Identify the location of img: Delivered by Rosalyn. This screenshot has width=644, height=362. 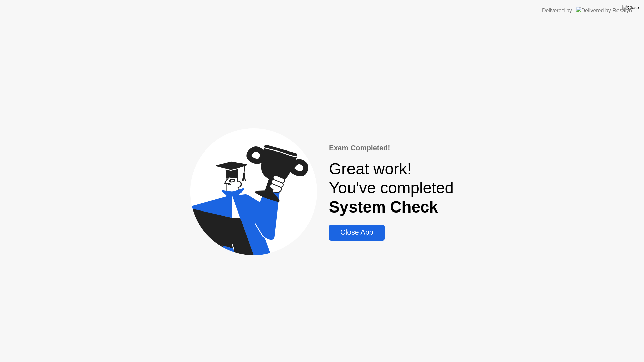
(603, 10).